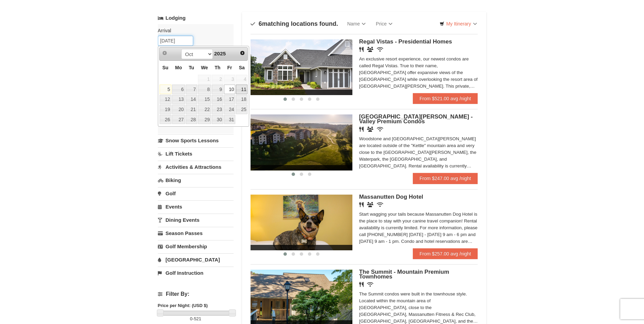  What do you see at coordinates (458, 24) in the screenshot?
I see `a: My Itinerary` at bounding box center [458, 24].